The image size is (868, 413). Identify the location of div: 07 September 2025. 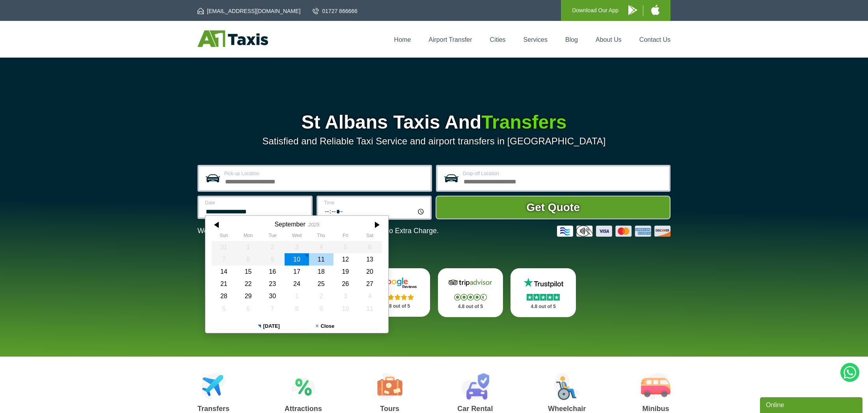
(224, 259).